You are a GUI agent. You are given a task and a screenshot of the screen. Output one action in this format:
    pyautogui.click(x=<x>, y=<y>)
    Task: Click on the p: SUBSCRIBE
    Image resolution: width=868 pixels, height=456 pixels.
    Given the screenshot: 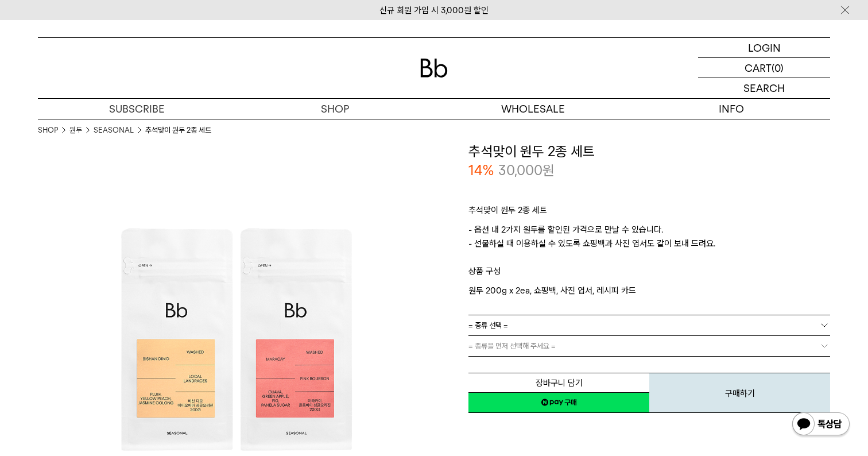 What is the action you would take?
    pyautogui.click(x=137, y=109)
    